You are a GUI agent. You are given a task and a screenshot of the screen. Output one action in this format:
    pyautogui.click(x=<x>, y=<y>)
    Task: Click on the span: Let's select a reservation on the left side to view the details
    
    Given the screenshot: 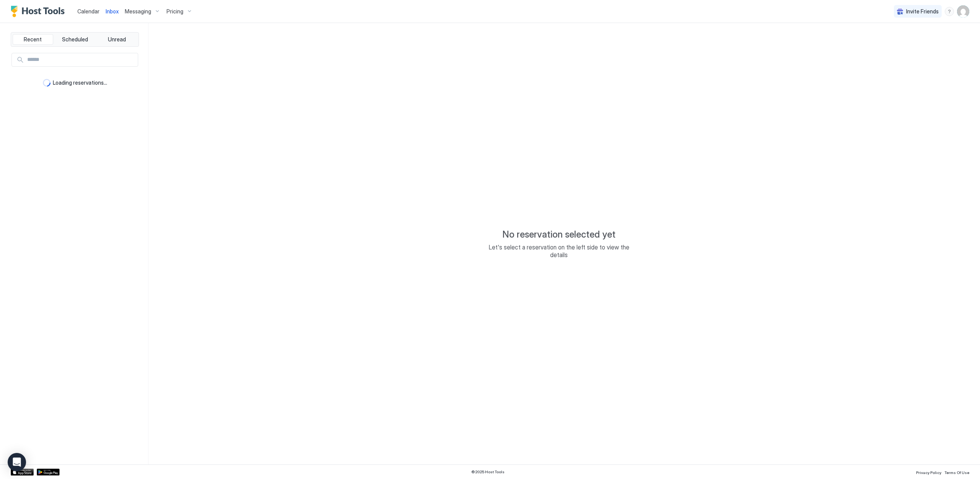 What is the action you would take?
    pyautogui.click(x=559, y=251)
    